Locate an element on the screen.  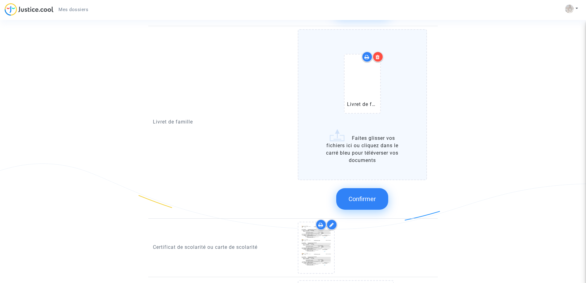
img: AAcHTtfghjjySLS5RXlrx-AqLF3t5lYRueK_xswRygd-FxE-oCI=s96-c is located at coordinates (569, 9).